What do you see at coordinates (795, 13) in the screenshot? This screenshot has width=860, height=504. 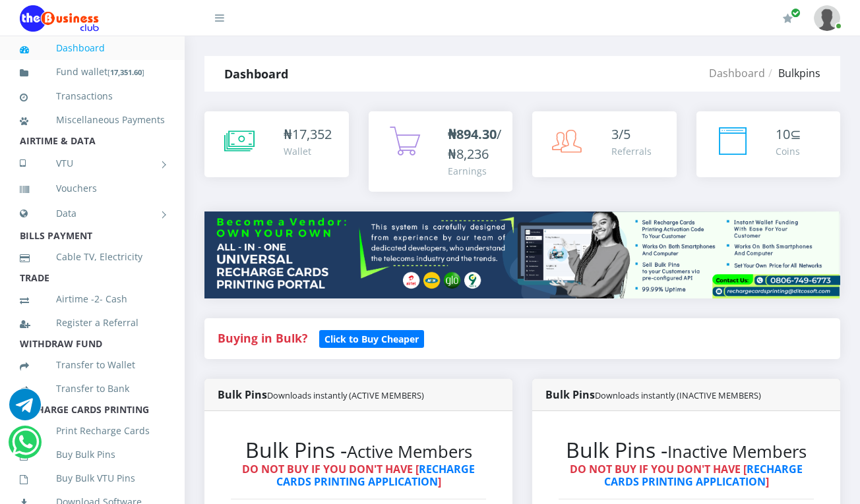 I see `span: Renew/Upgrade Subscription` at bounding box center [795, 13].